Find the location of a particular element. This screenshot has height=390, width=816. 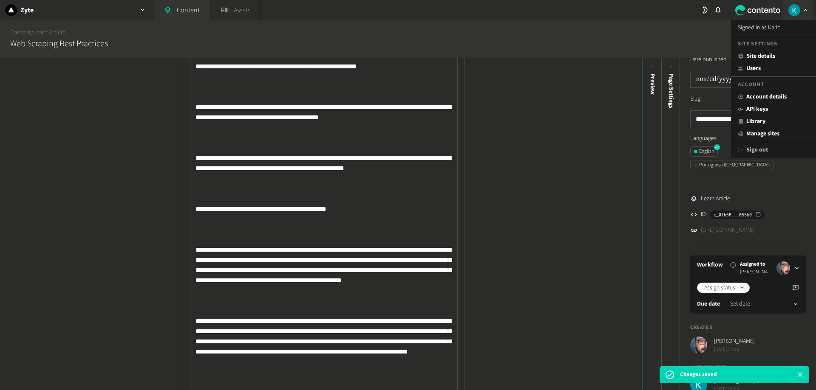

span: ID: is located at coordinates (704, 215).